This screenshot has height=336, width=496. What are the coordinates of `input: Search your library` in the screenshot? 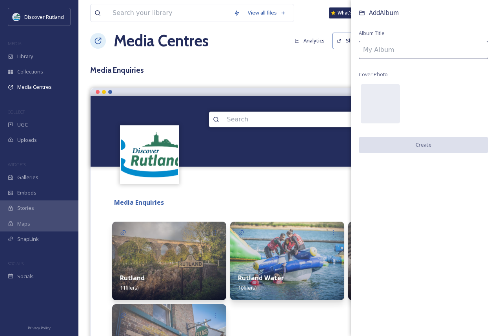 It's located at (169, 13).